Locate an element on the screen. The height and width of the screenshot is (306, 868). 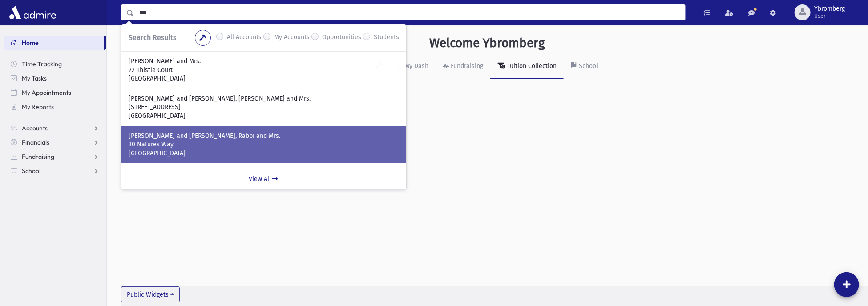
label: All Accounts is located at coordinates (244, 38).